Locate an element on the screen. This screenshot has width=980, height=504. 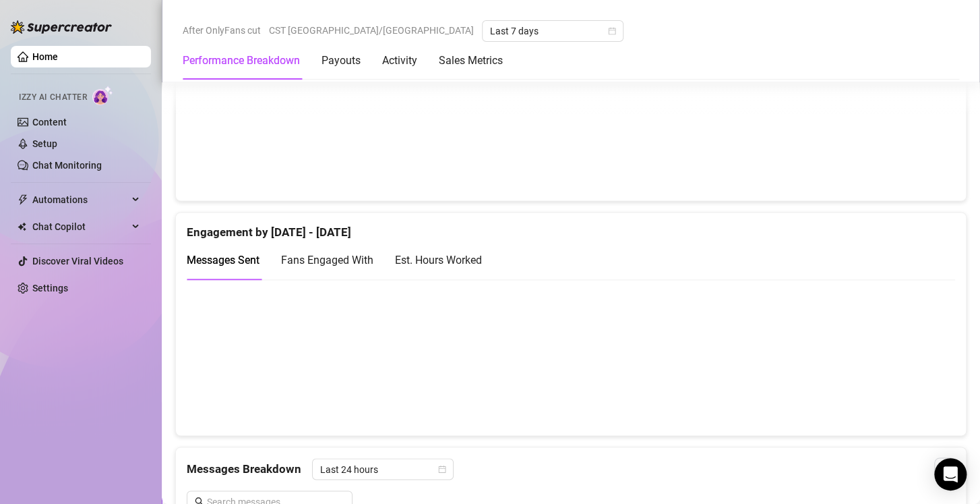
a: Home is located at coordinates (45, 57).